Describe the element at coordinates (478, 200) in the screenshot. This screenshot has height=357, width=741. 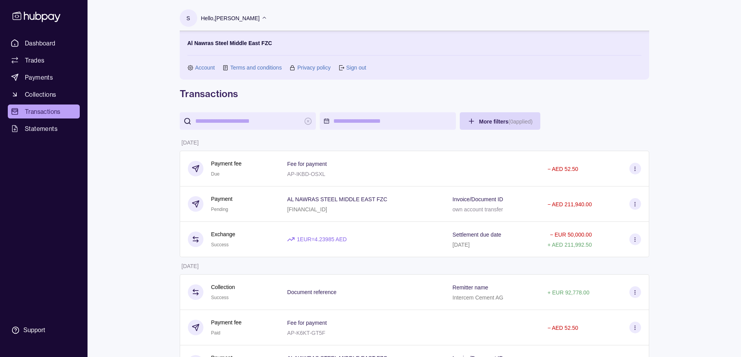
I see `p: Invoice/Document ID` at that location.